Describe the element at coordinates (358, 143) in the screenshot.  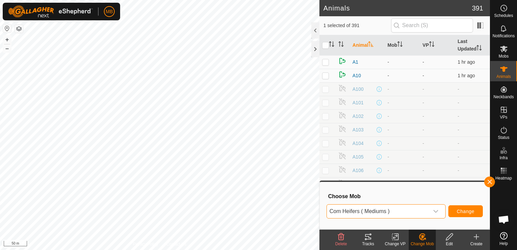
I see `span: A104` at that location.